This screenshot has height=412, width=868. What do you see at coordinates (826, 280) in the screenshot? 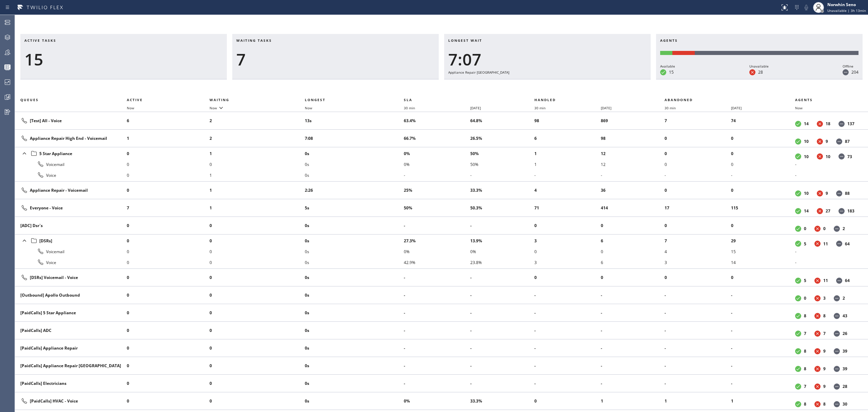
I see `dd: 11` at bounding box center [826, 280].